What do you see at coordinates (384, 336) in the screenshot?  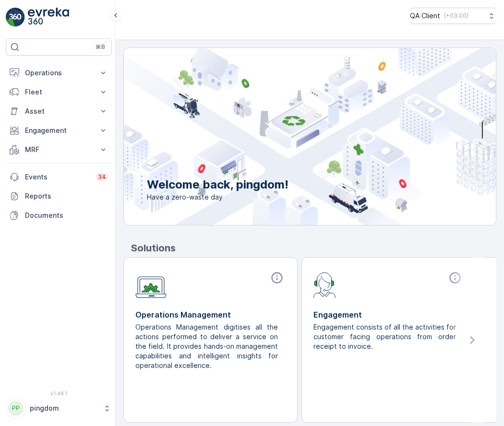 I see `p: Engagement consists of all the activities for customer facing operations from order receipt to in...` at bounding box center [384, 336].